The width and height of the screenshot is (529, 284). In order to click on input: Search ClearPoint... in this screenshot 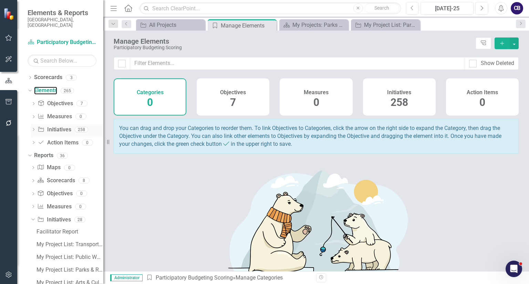, I will do `click(270, 8)`.